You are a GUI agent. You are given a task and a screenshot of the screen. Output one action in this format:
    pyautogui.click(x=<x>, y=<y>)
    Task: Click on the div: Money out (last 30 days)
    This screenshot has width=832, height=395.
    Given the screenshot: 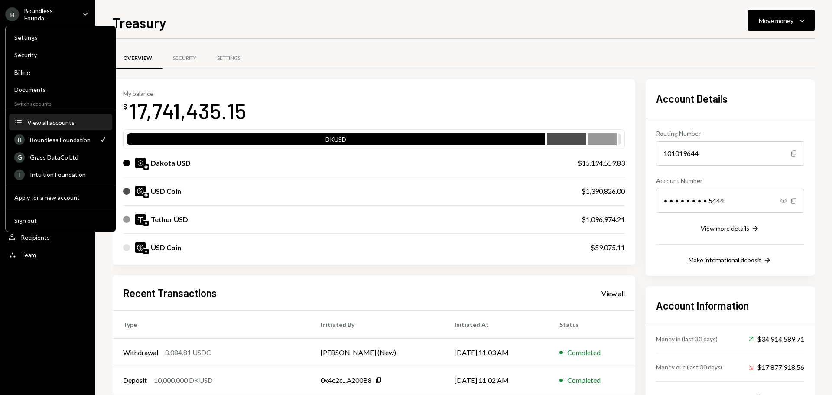 What is the action you would take?
    pyautogui.click(x=689, y=367)
    